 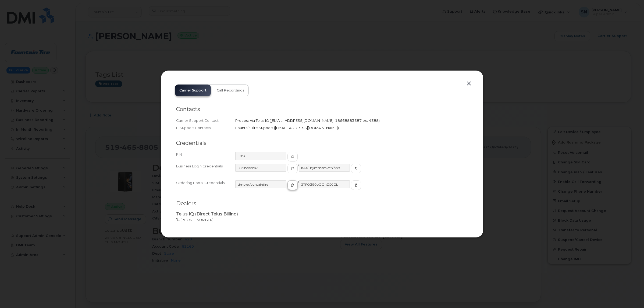 What do you see at coordinates (322, 203) in the screenshot?
I see `h2: Dealers` at bounding box center [322, 203].